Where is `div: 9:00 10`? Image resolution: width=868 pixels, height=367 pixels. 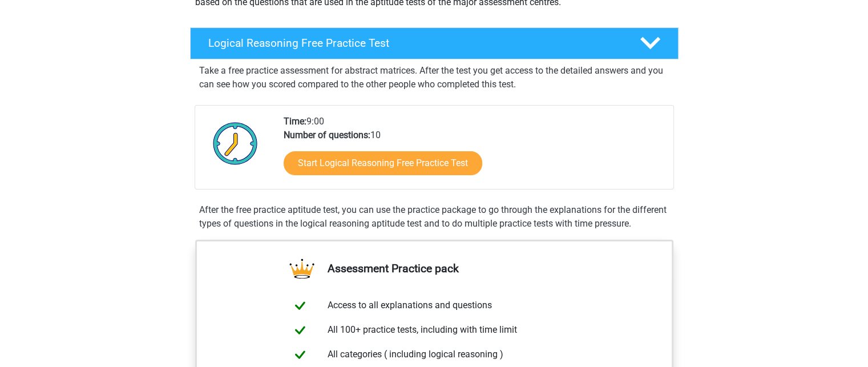
div: 9:00 10 is located at coordinates (474, 152).